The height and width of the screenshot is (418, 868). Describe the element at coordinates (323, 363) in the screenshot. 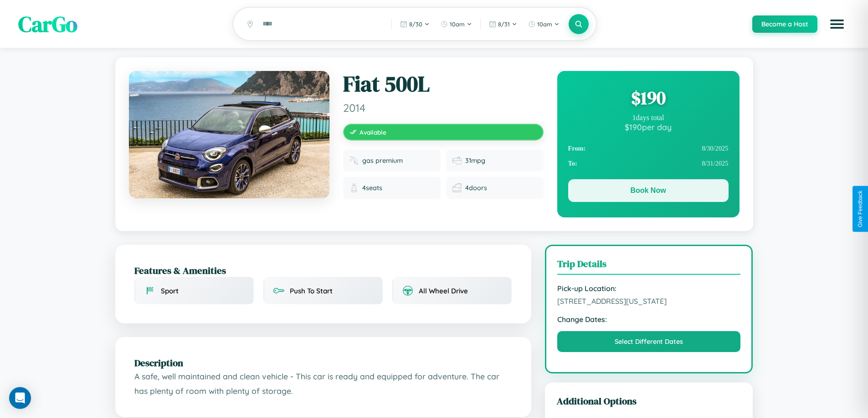

I see `h2: Description` at that location.